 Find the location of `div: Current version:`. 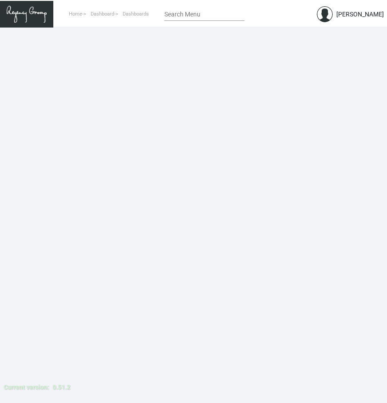

div: Current version: is located at coordinates (26, 387).